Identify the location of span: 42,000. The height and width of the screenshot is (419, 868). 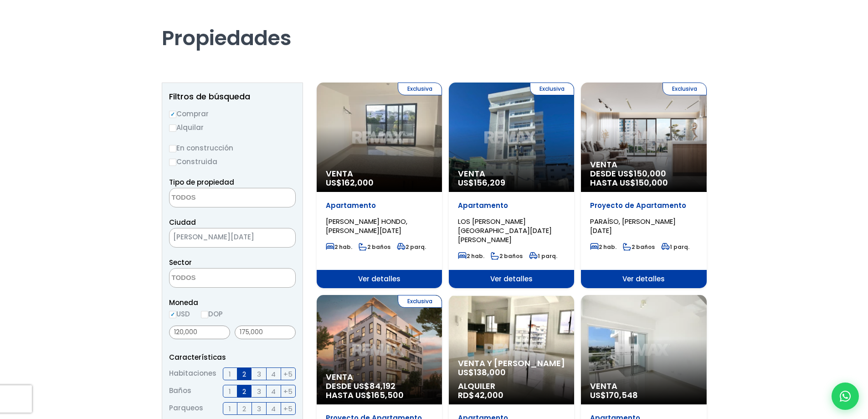
(489, 395).